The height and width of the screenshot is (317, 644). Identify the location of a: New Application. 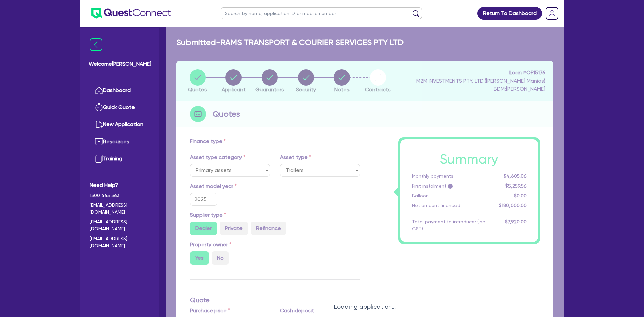
(120, 125).